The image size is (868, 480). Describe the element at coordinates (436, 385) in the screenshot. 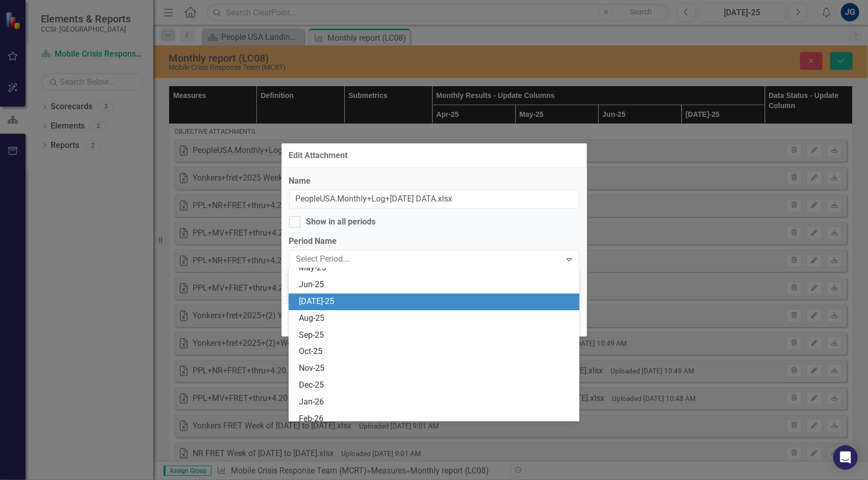

I see `div: Dec-25` at that location.